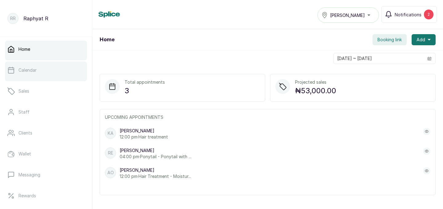 The height and width of the screenshot is (209, 443). What do you see at coordinates (46, 175) in the screenshot?
I see `a: Messaging` at bounding box center [46, 175].